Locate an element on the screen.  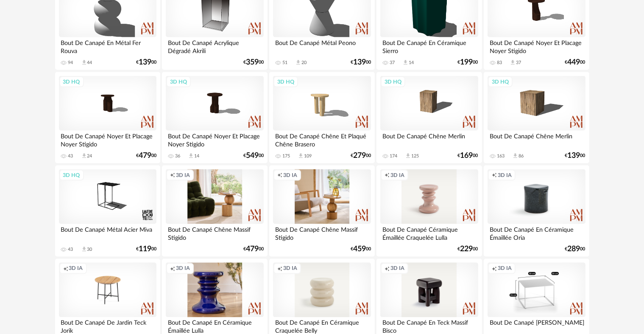
a: Creation icon 3D IA Bout De Canapé Chêne Massif Stigido €47900 is located at coordinates (215, 211).